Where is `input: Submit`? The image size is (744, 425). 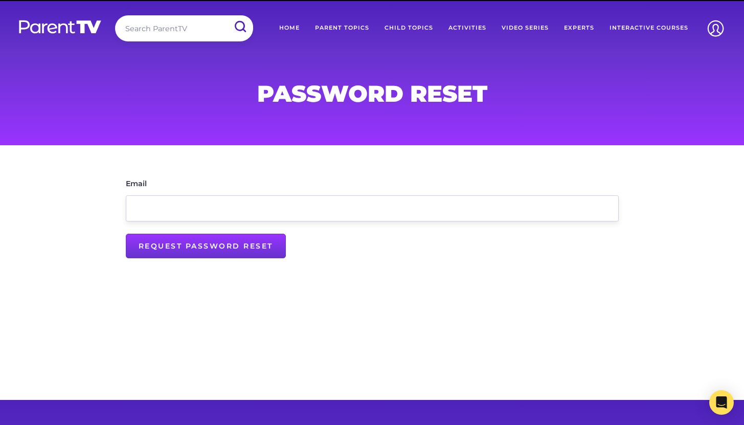
input: Submit is located at coordinates (240, 27).